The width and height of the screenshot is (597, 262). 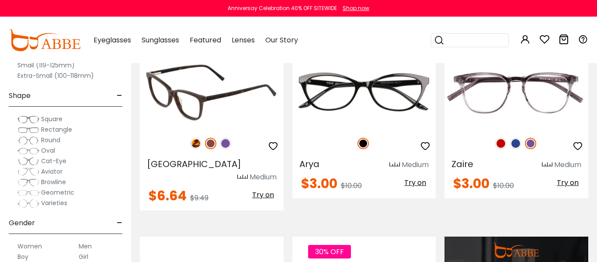 I want to click on label: Boy, so click(x=23, y=256).